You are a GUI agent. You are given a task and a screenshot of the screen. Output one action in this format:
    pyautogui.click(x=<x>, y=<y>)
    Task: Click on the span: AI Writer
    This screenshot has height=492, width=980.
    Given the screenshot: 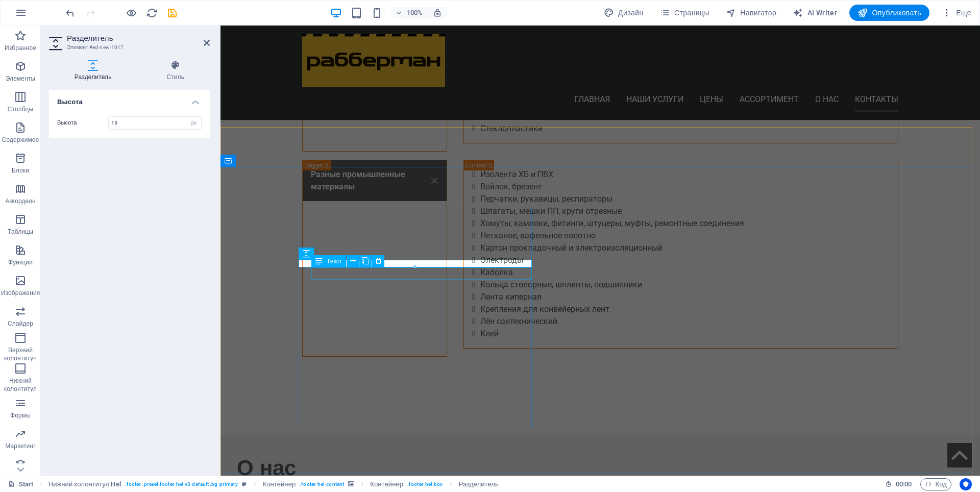 What is the action you would take?
    pyautogui.click(x=815, y=13)
    